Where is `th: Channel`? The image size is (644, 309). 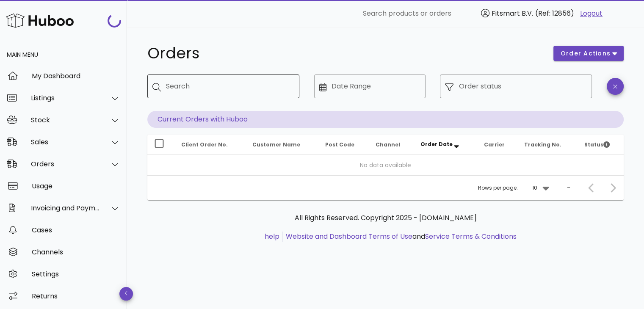 th: Channel is located at coordinates (392, 145).